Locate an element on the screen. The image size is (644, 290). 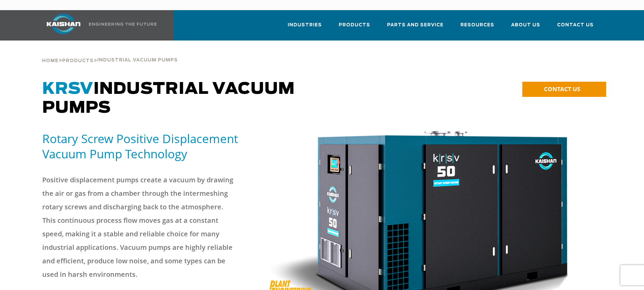
a: About Us is located at coordinates (525, 27).